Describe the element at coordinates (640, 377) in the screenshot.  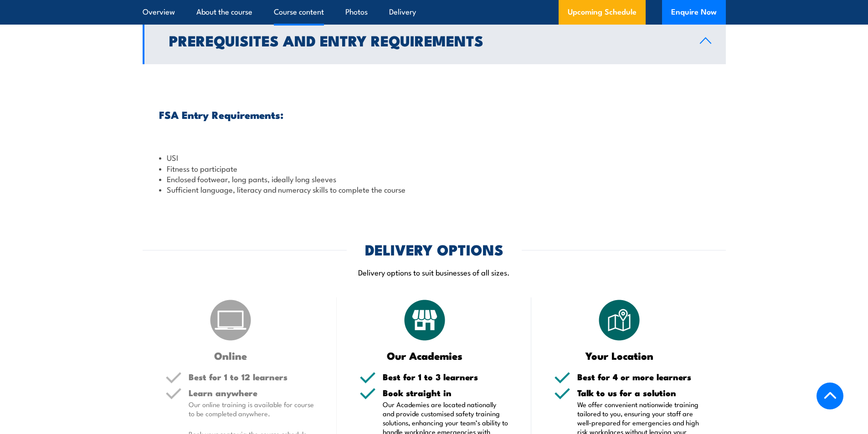
I see `h5: Best for 4 or more learners` at that location.